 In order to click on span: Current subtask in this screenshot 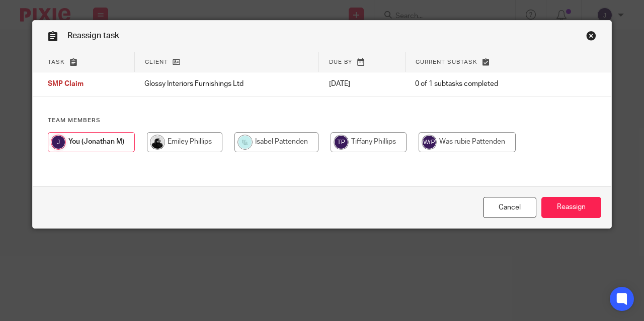, I will do `click(447, 62)`.